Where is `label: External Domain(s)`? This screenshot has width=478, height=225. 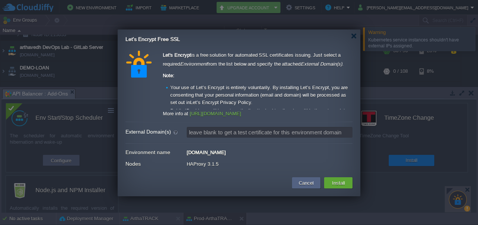 label: External Domain(s) is located at coordinates (156, 132).